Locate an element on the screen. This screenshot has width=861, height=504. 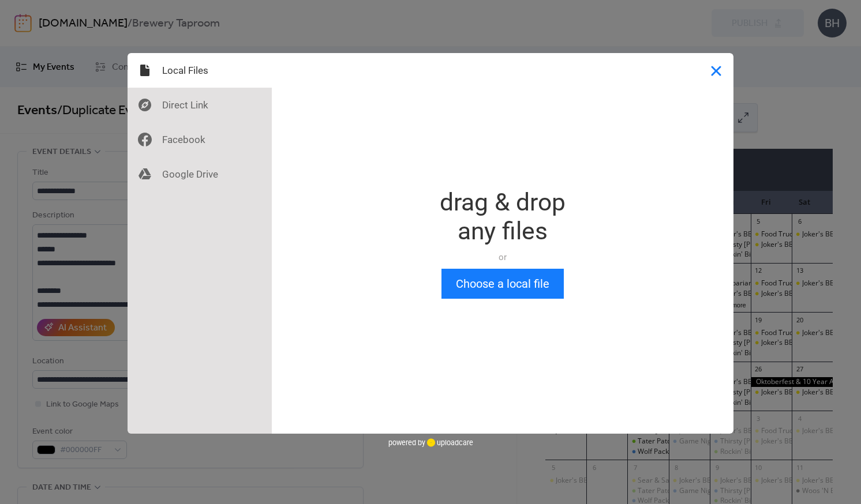
button: Choose a local file is located at coordinates (502, 284).